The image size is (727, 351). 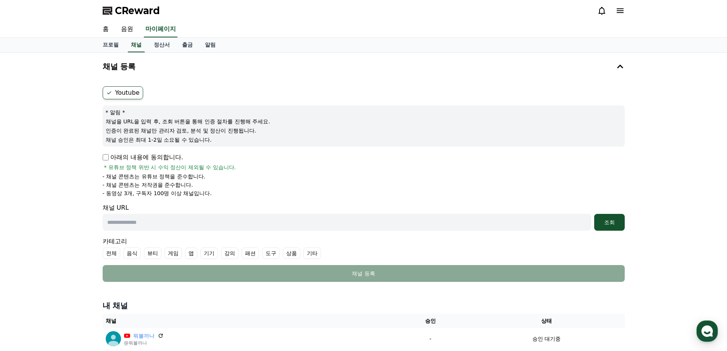 What do you see at coordinates (292, 253) in the screenshot?
I see `label: 상품` at bounding box center [292, 253].